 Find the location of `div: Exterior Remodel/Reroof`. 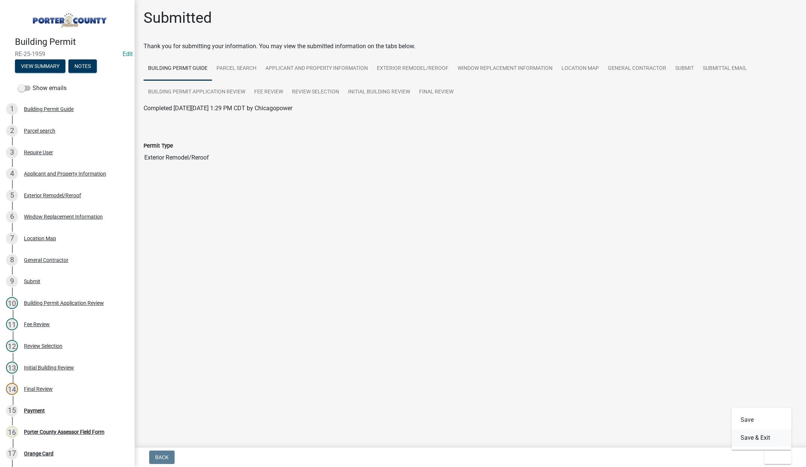

div: Exterior Remodel/Reroof is located at coordinates (52, 196).